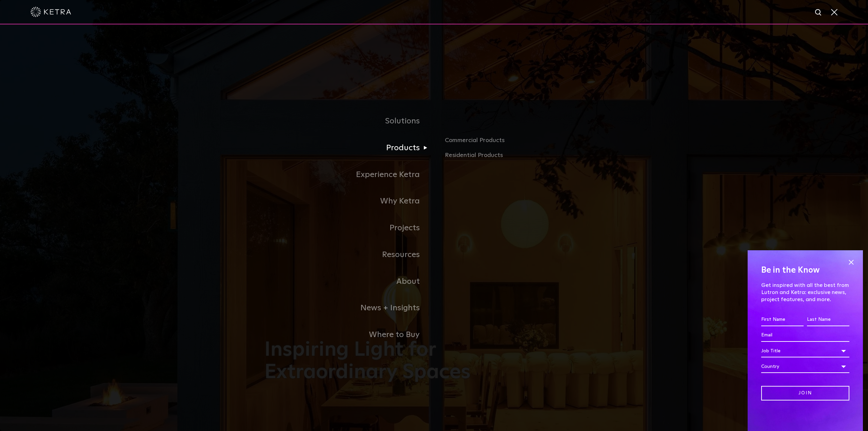 Image resolution: width=868 pixels, height=431 pixels. Describe the element at coordinates (525, 143) in the screenshot. I see `a: Commercial Products` at that location.